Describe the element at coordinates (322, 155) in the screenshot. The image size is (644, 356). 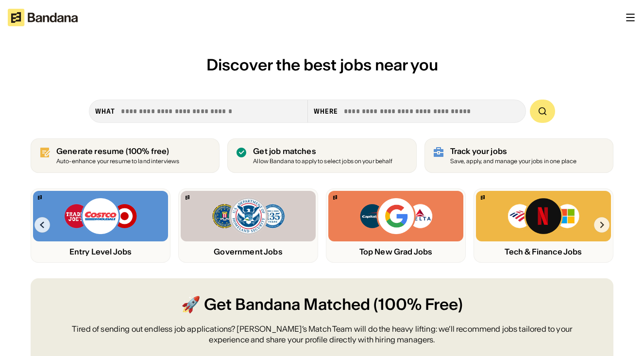
I see `a: Get job matches Allow Bandana to apply to select jobs on your behalf` at that location.